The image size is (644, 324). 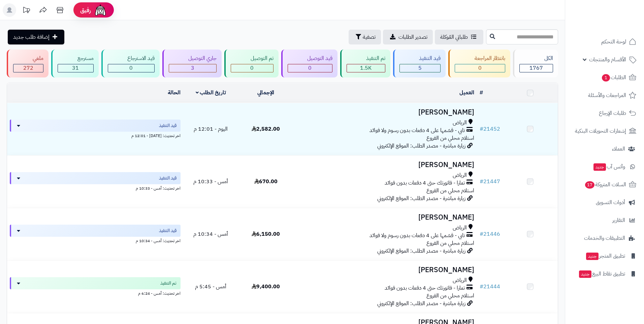 I want to click on span: تطبيق المتجر, so click(x=605, y=256).